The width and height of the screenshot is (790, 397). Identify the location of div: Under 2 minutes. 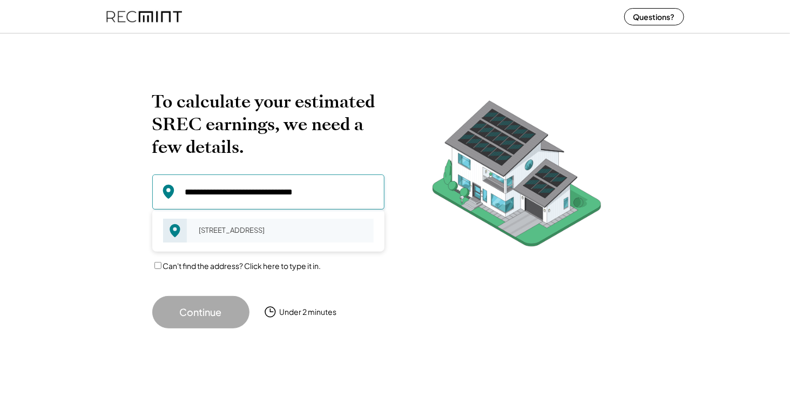
(308, 312).